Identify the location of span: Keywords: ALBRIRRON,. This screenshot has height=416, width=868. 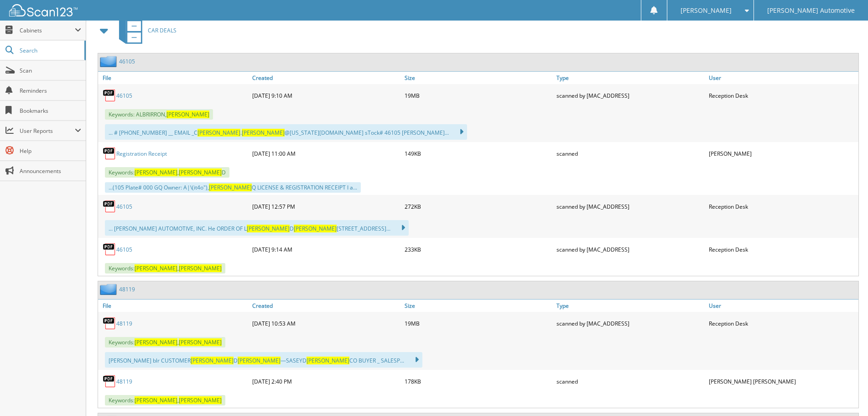
(158, 114).